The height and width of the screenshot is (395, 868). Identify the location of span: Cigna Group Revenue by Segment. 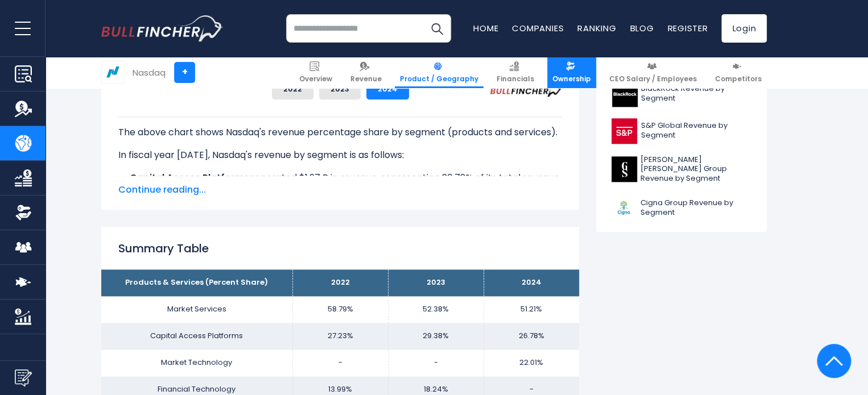
(695, 208).